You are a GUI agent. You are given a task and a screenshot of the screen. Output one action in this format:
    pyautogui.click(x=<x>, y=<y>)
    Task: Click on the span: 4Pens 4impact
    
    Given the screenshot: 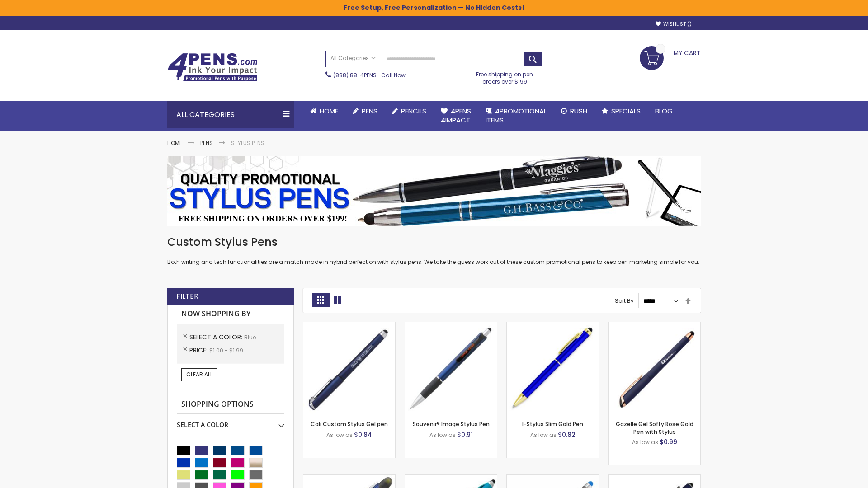 What is the action you would take?
    pyautogui.click(x=456, y=115)
    